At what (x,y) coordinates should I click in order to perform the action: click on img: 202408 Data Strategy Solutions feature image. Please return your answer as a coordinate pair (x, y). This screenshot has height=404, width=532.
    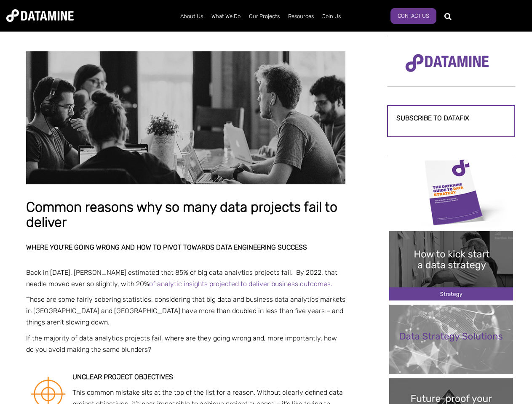
    Looking at the image, I should click on (451, 339).